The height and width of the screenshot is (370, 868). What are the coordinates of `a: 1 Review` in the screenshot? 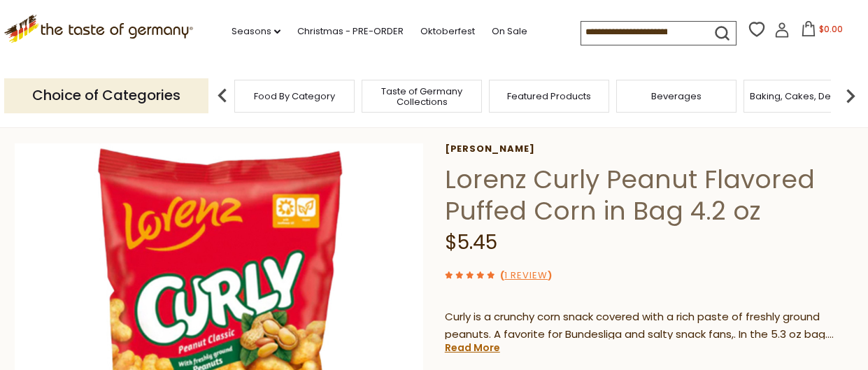 It's located at (526, 276).